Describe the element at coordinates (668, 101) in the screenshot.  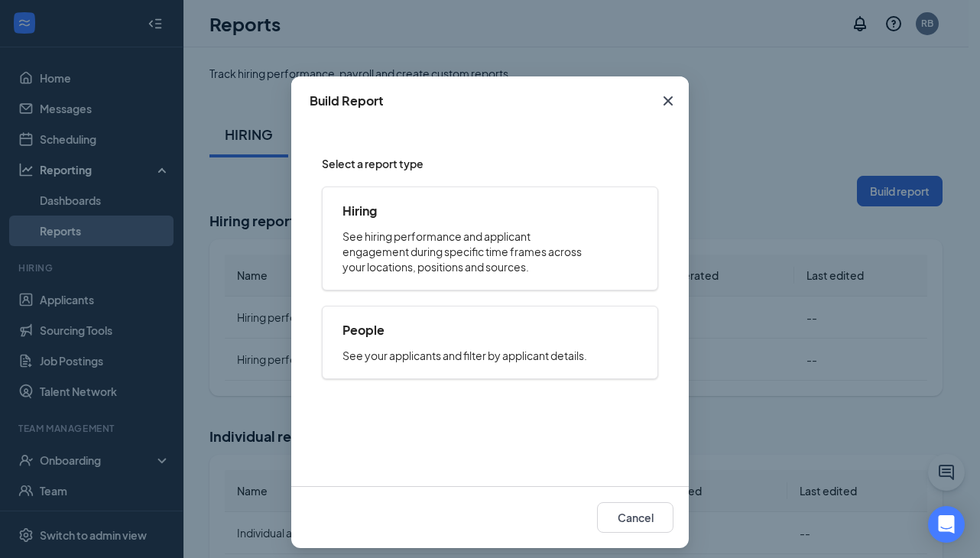
I see `button: Close` at that location.